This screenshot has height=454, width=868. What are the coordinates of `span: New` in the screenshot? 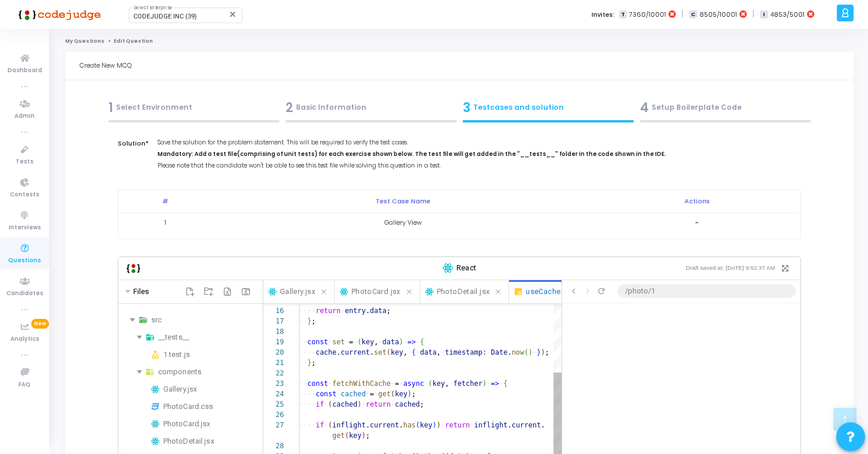 It's located at (40, 323).